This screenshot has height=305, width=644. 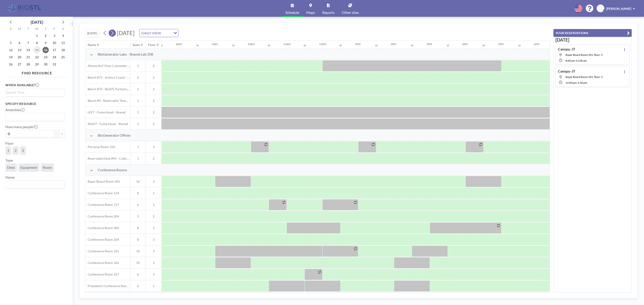 I want to click on span: Conference Room 114, so click(x=102, y=193).